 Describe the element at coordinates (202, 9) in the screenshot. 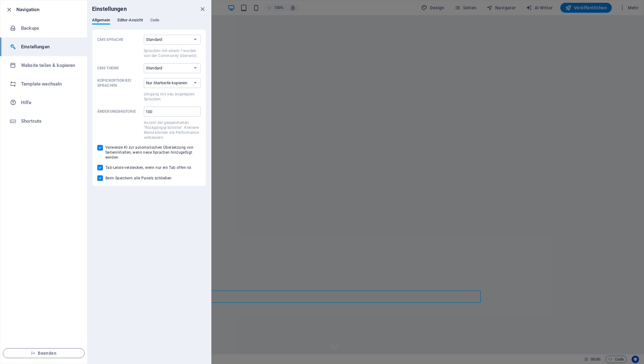

I see `button: close` at that location.